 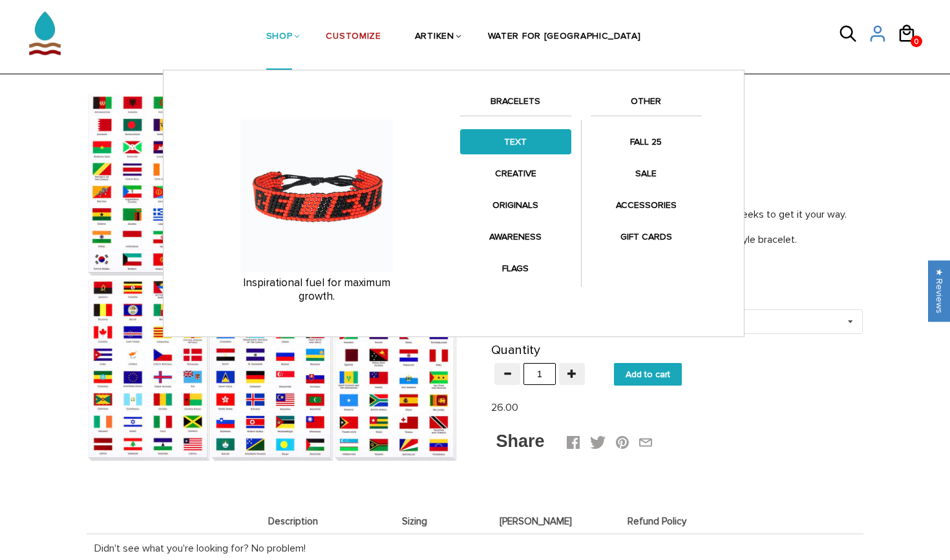 I want to click on a: OTHER, so click(x=646, y=104).